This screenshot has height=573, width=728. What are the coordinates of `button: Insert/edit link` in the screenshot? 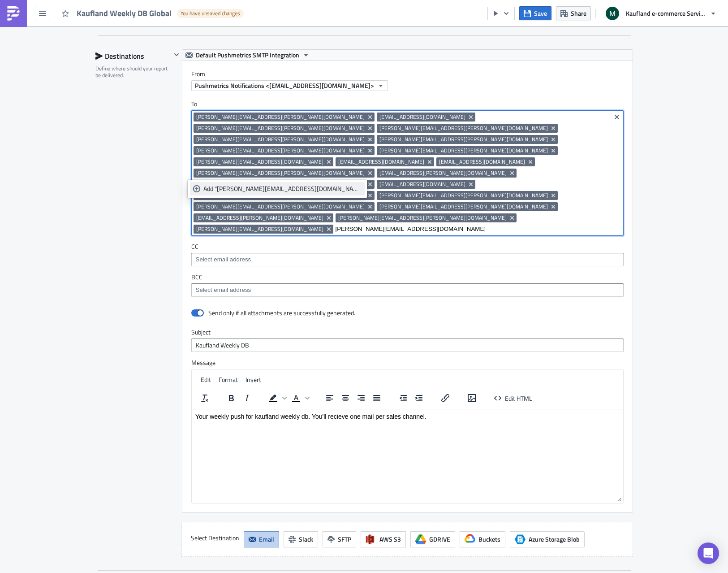 It's located at (446, 398).